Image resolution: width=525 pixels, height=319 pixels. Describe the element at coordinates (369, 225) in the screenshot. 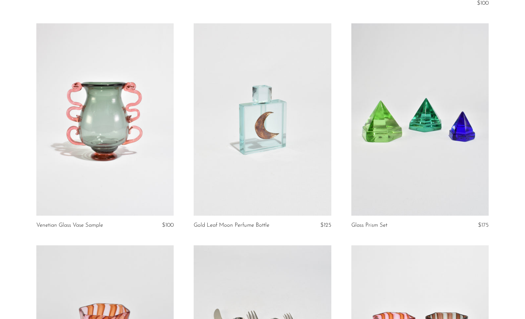

I see `a: Glass Prism Set` at that location.